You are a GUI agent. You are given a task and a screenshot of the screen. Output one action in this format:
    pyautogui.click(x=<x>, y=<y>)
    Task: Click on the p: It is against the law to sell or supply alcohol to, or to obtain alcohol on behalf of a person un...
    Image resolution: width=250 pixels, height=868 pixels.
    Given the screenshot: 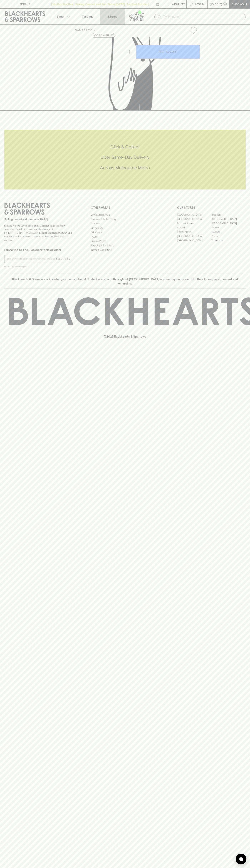 What is the action you would take?
    pyautogui.click(x=38, y=233)
    